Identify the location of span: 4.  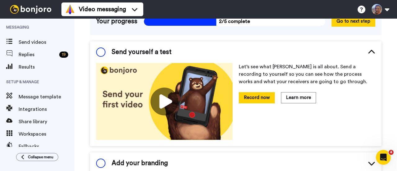
(391, 152).